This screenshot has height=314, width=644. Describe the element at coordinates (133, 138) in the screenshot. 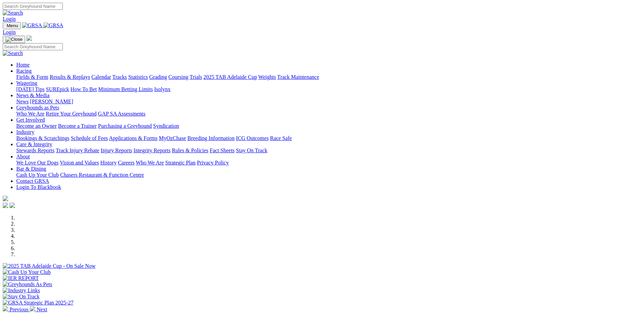

I see `a: Applications & Forms` at that location.